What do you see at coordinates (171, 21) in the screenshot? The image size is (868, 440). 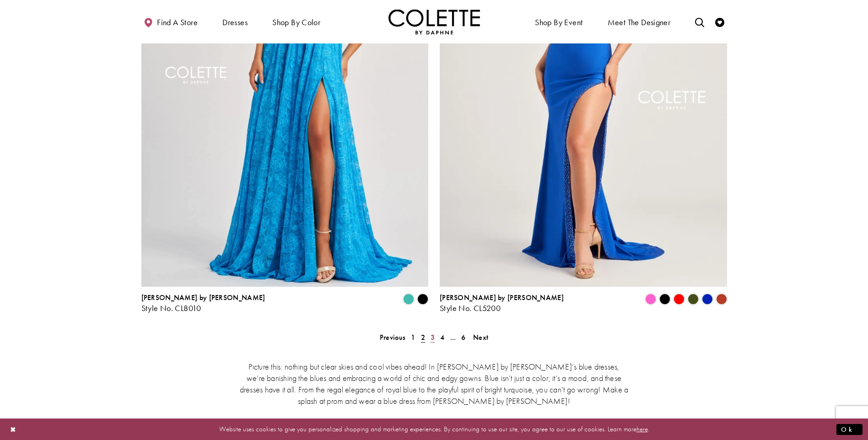 I see `a: Find a store` at bounding box center [171, 21].